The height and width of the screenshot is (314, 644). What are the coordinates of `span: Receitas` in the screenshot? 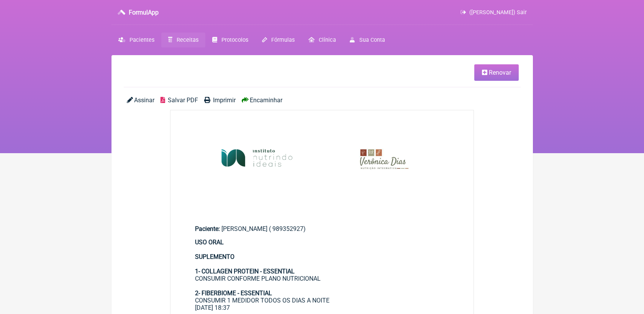 It's located at (188, 40).